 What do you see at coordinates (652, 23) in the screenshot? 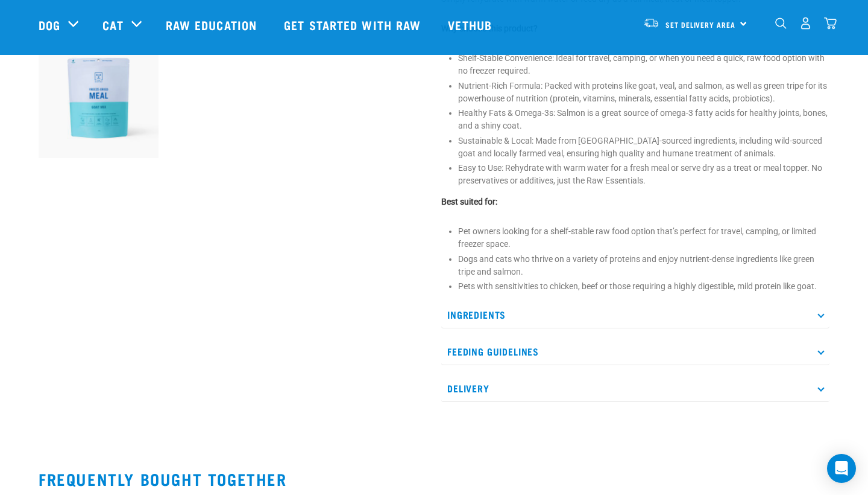
I see `img: van-moving.png` at bounding box center [652, 23].